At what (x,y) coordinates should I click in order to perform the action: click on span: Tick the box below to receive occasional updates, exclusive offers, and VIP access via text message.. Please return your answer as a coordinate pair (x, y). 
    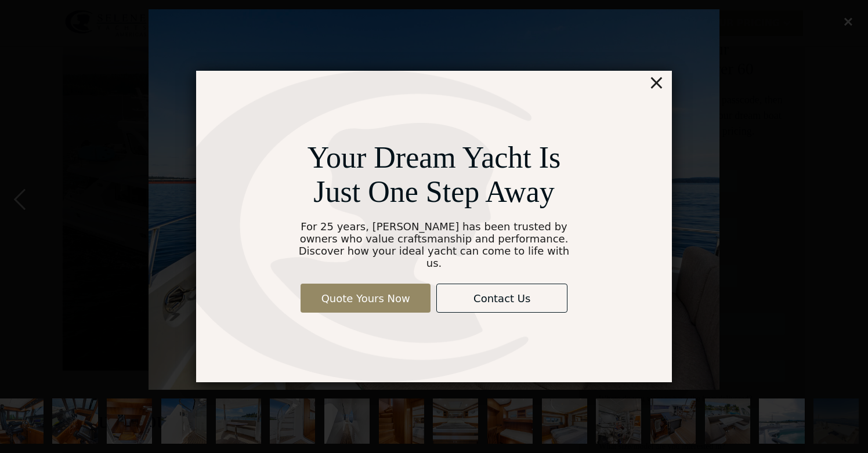
    Looking at the image, I should click on (92, 411).